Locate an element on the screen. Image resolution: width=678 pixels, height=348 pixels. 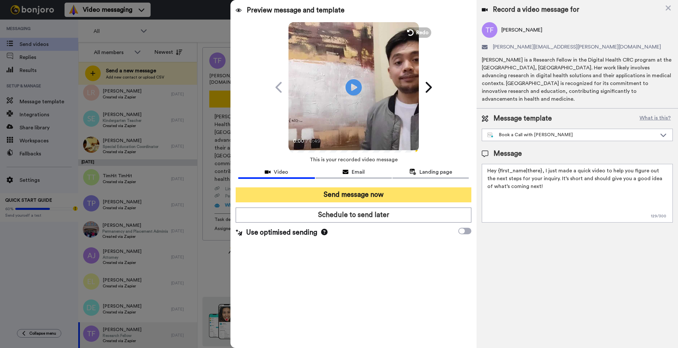
p: Message from Grant, sent 5w ago is located at coordinates (70, 28).